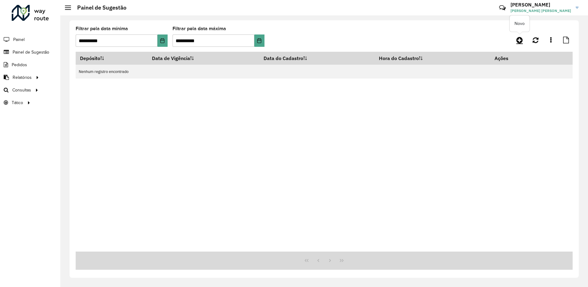 The height and width of the screenshot is (287, 588). I want to click on span: Painel, so click(19, 39).